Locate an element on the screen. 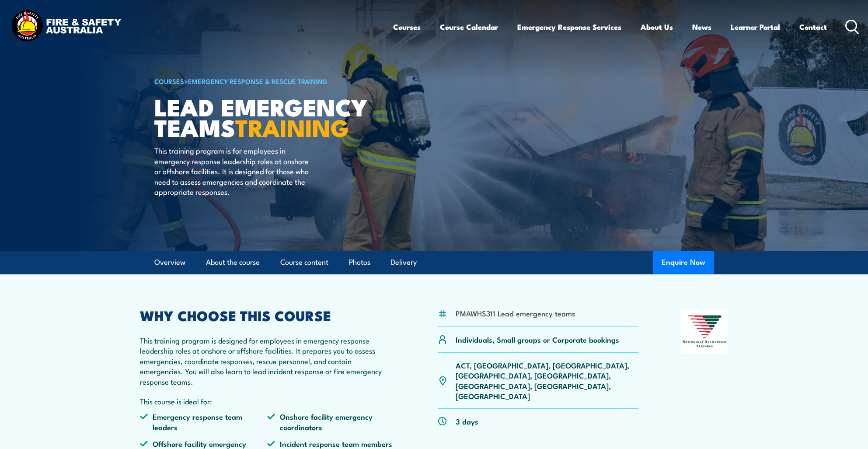 Image resolution: width=868 pixels, height=449 pixels. p: Individuals, Small groups or Corporate bookings is located at coordinates (537, 339).